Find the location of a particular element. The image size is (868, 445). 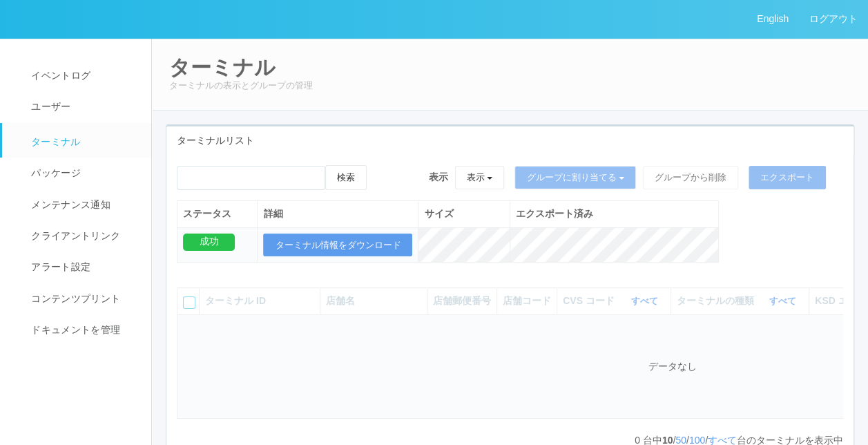

a: メンテナンス通知 is located at coordinates (83, 205).